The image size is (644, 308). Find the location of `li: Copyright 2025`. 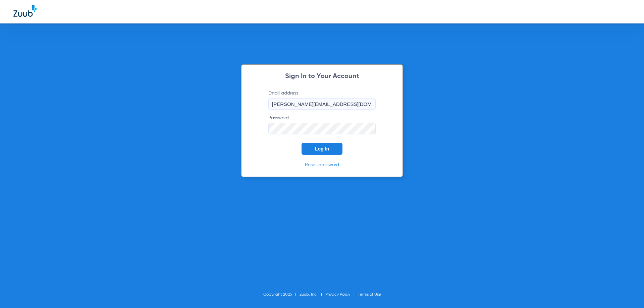

li: Copyright 2025 is located at coordinates (281, 295).